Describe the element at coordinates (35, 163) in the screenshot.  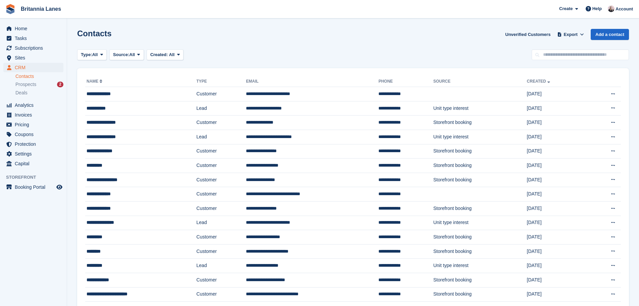
I see `span: Capital` at that location.